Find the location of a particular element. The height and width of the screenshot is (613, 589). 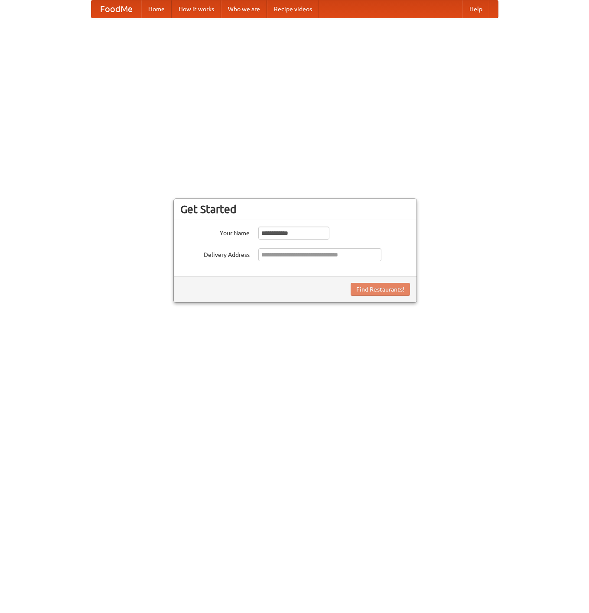

a: FoodMe is located at coordinates (116, 9).